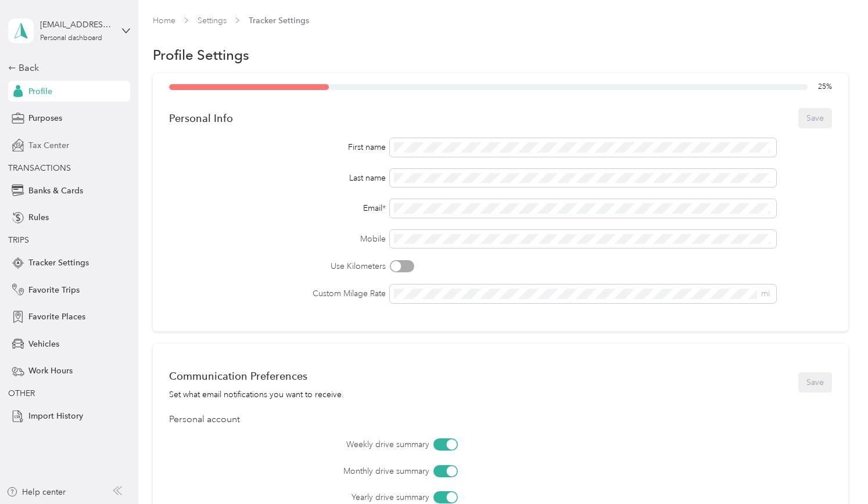 Image resolution: width=868 pixels, height=504 pixels. What do you see at coordinates (277, 293) in the screenshot?
I see `label: Custom Milage Rate` at bounding box center [277, 293].